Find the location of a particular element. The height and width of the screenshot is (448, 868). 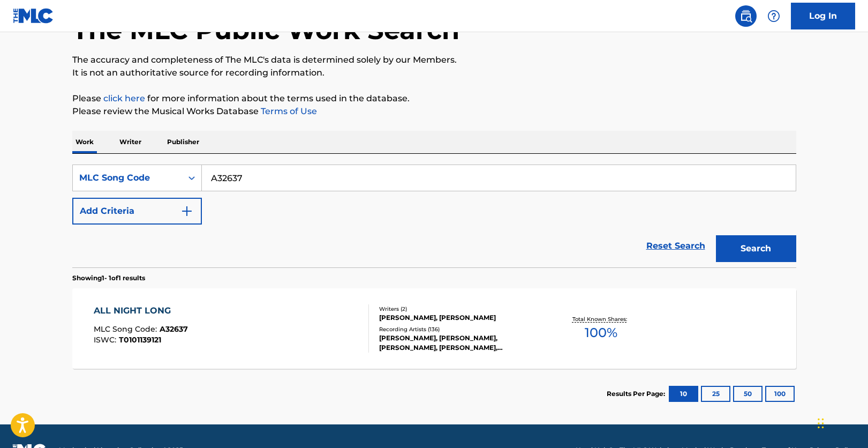

p: The accuracy and completeness of The MLC's data is determined solely by our Members. is located at coordinates (434, 60).